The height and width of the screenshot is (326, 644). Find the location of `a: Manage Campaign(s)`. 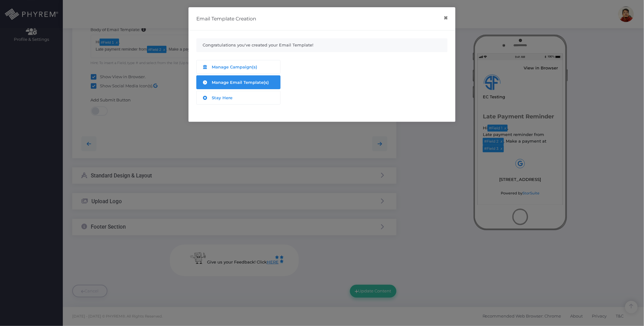

a: Manage Campaign(s) is located at coordinates (239, 67).